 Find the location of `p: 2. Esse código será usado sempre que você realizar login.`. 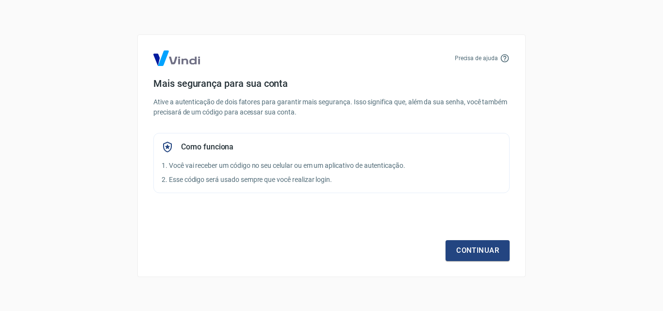

p: 2. Esse código será usado sempre que você realizar login. is located at coordinates (332, 180).